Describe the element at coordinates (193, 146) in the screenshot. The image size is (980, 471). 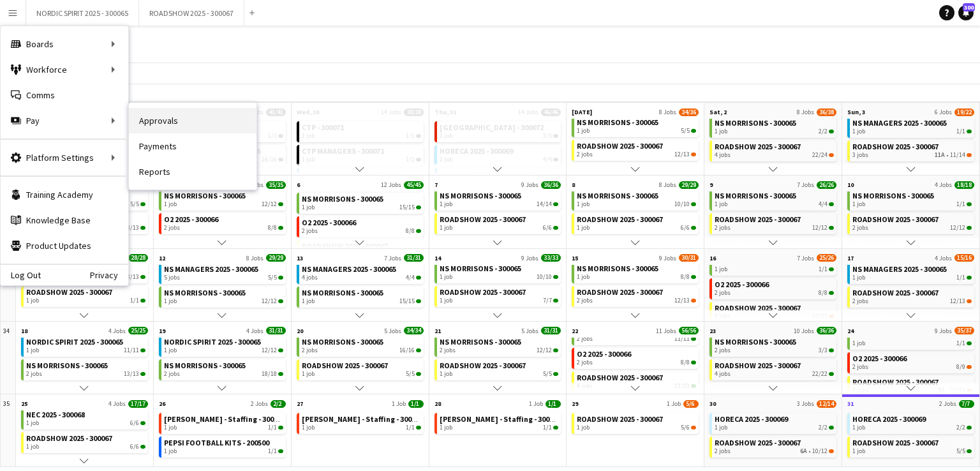
I see `a: Payments` at that location.